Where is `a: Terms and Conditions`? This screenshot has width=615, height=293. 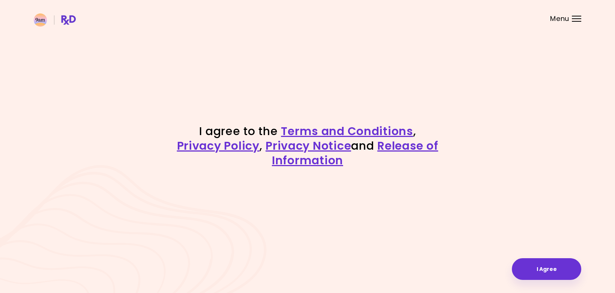
a: Terms and Conditions is located at coordinates (347, 131).